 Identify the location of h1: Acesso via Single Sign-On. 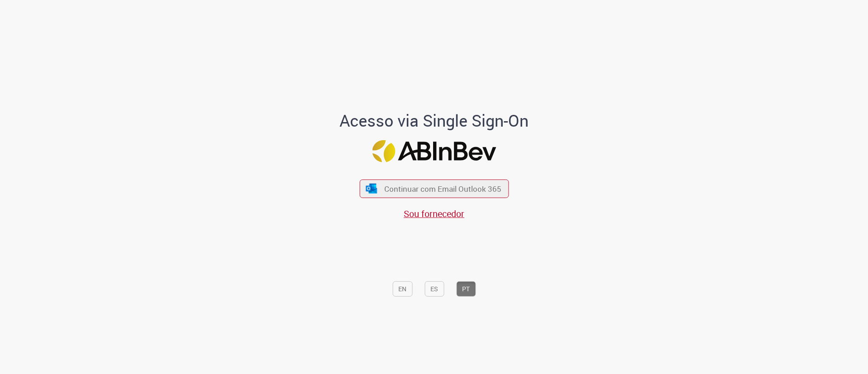
(434, 121).